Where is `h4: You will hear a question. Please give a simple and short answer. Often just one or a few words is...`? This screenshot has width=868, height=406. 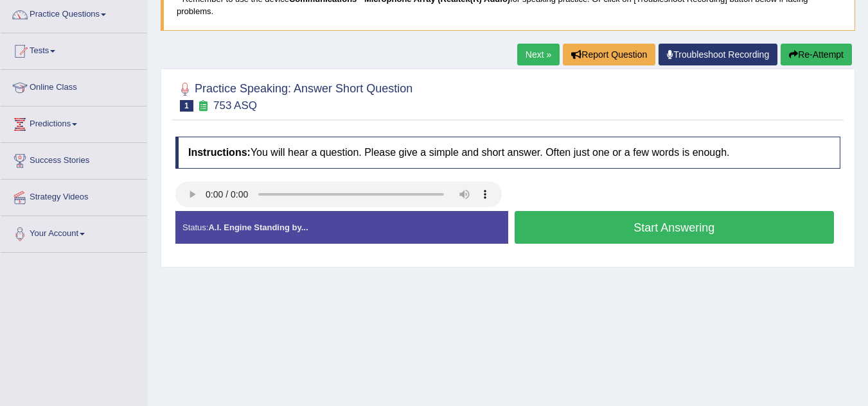 h4: You will hear a question. Please give a simple and short answer. Often just one or a few words is... is located at coordinates (507, 153).